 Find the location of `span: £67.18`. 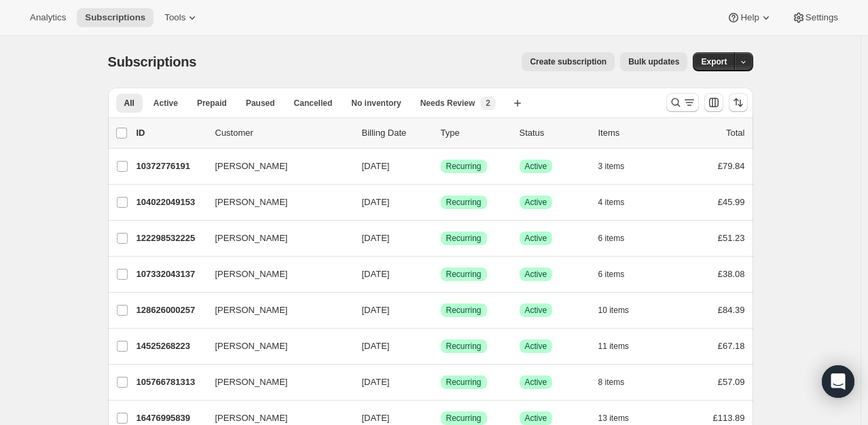

span: £67.18 is located at coordinates (731, 346).